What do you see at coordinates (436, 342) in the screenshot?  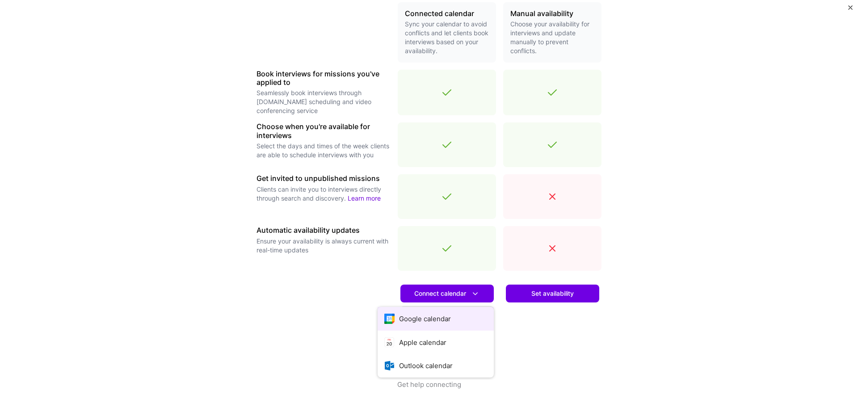 I see `button: Apple calendar` at bounding box center [436, 342].